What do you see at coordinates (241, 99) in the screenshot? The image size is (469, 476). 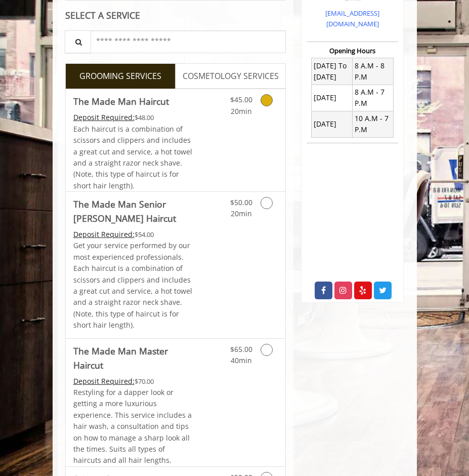 I see `span: $45.00` at bounding box center [241, 99].